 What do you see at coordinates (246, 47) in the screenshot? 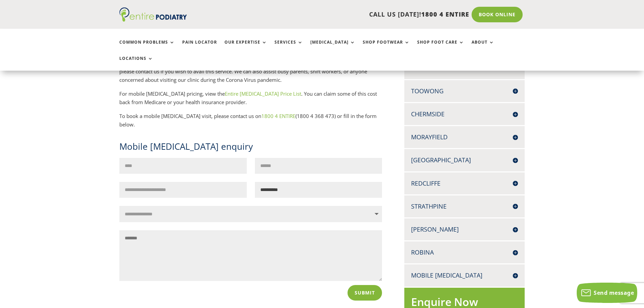
I see `a: Our Expertise` at bounding box center [246, 47].